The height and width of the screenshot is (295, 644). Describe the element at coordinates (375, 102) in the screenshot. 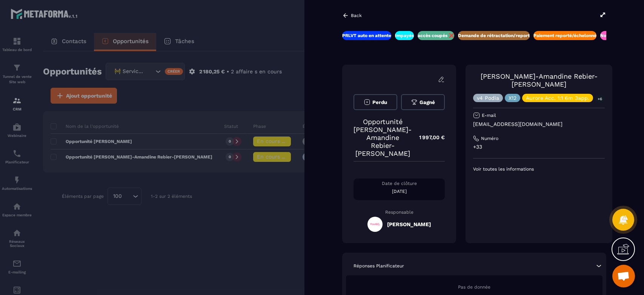

I see `button: Perdu` at that location.